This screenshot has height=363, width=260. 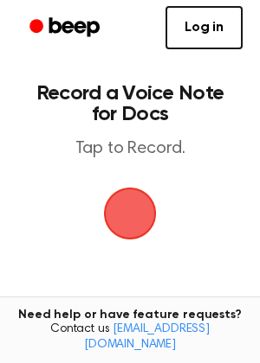 I want to click on a: Log in, so click(x=203, y=28).